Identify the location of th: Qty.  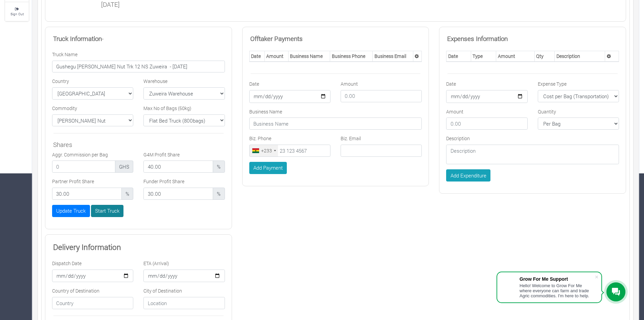
(545, 56).